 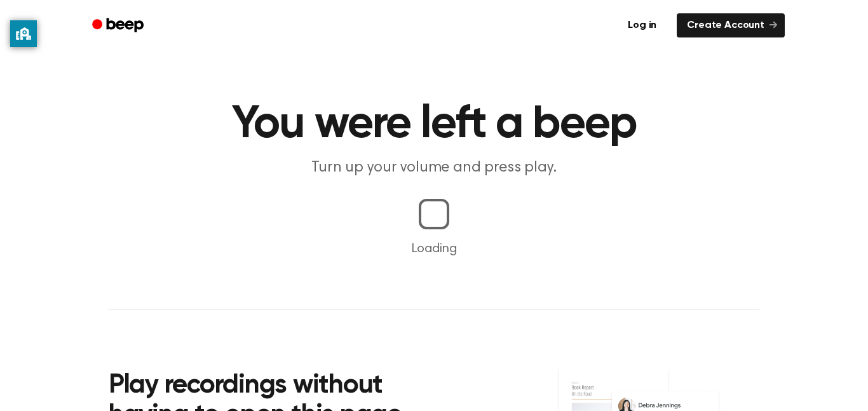 I want to click on button: privacy banner, so click(x=23, y=34).